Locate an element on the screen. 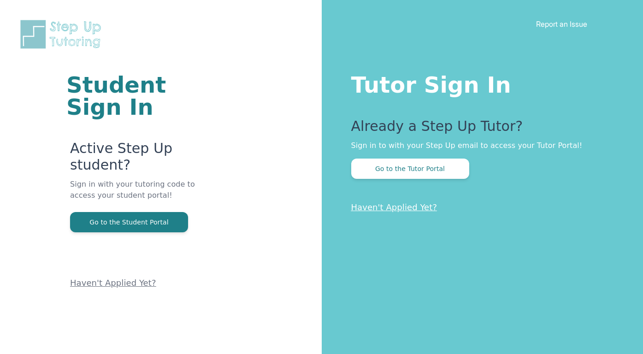 This screenshot has height=354, width=643. p: Sign in with your tutoring code to access your student portal! is located at coordinates (141, 196).